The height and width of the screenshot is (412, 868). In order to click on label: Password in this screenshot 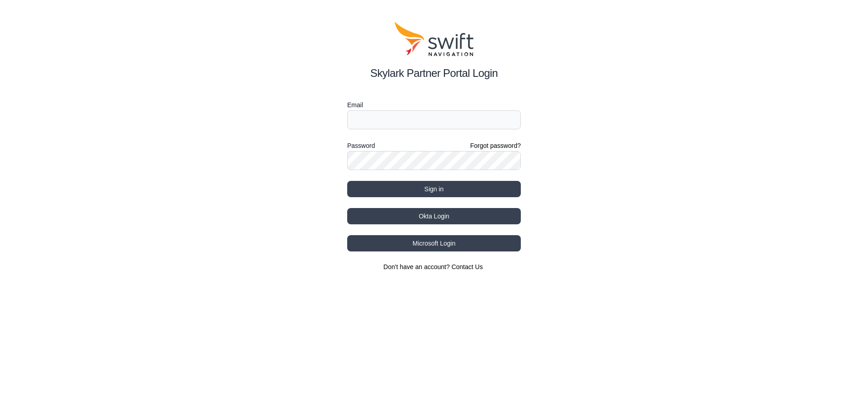, I will do `click(361, 146)`.